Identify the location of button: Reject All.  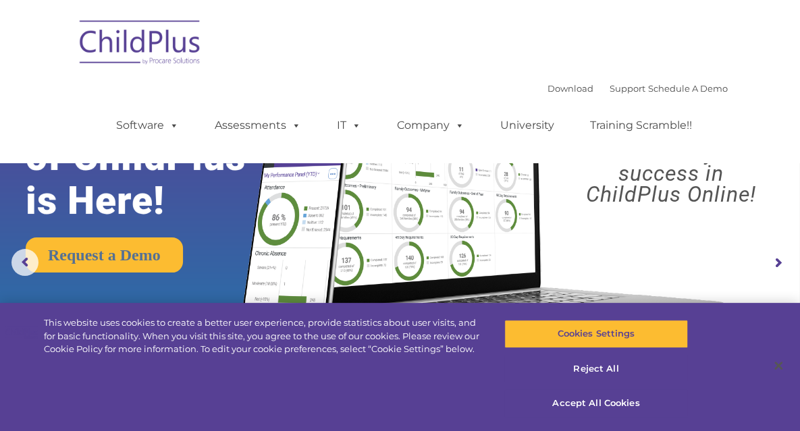
(596, 369).